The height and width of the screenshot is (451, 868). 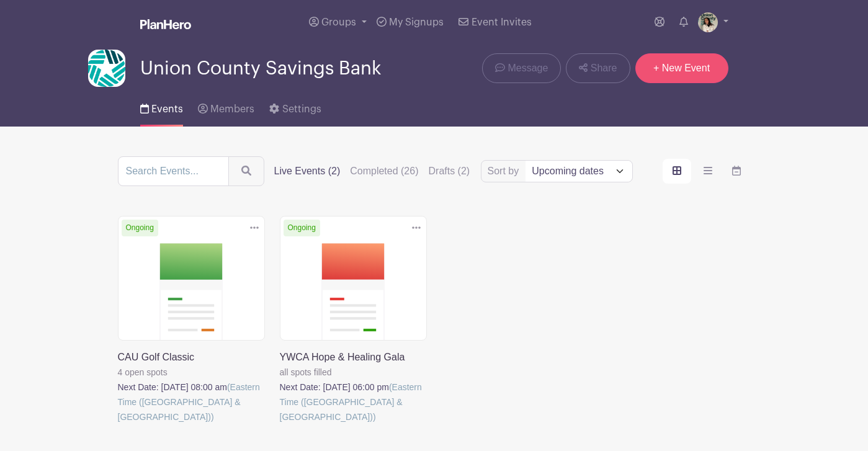 I want to click on span: Share, so click(x=604, y=68).